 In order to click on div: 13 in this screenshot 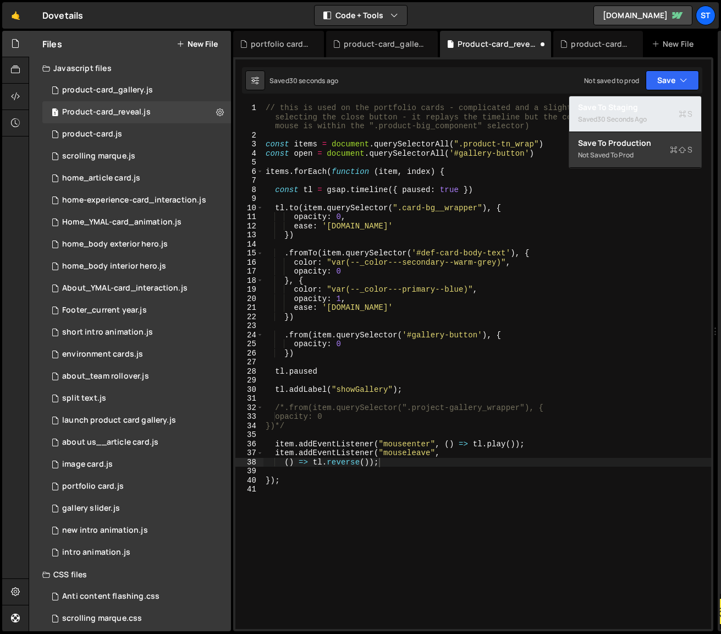, I will do `click(249, 235)`.